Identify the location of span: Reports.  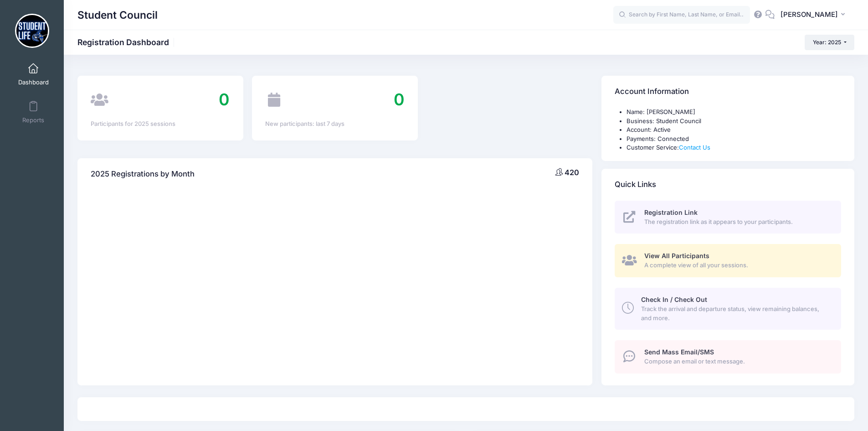
(33, 120).